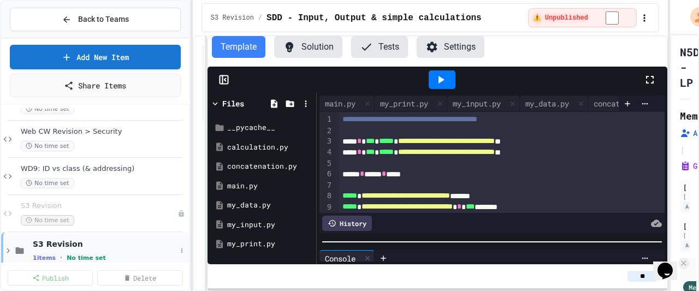 Image resolution: width=699 pixels, height=291 pixels. I want to click on div: 8, so click(326, 196).